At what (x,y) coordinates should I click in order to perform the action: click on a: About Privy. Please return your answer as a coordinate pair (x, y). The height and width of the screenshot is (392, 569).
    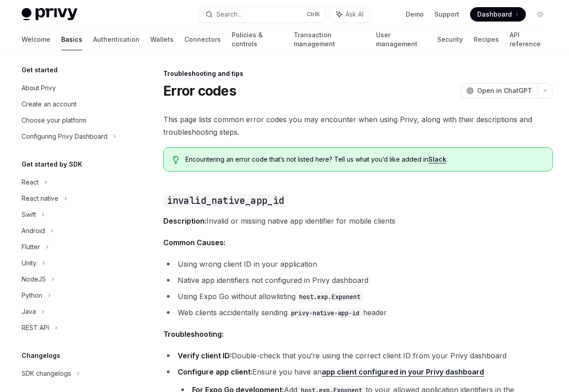
    Looking at the image, I should click on (72, 88).